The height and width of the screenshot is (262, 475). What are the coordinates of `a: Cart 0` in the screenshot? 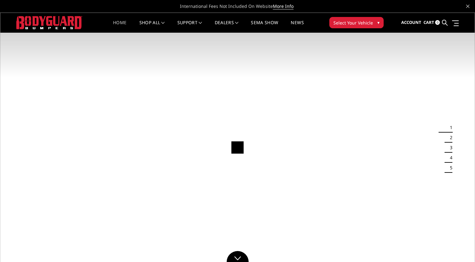 It's located at (432, 23).